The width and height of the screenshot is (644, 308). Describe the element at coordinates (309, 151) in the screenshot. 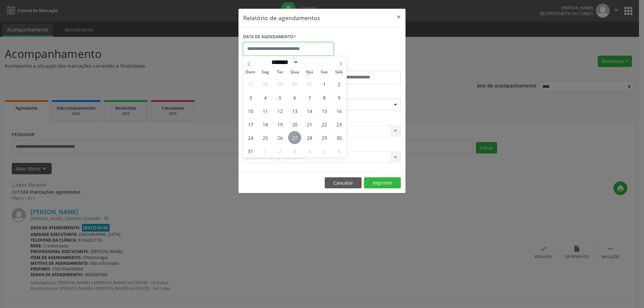

I see `span: Setembro 4, 2025` at that location.